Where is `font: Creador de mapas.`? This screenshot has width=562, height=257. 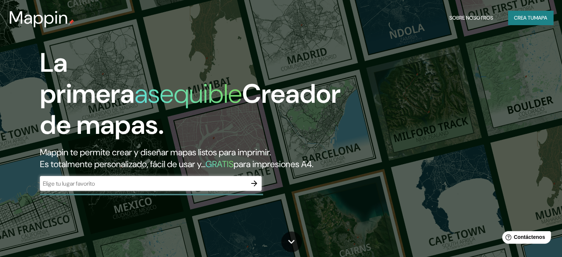 font: Creador de mapas. is located at coordinates (190, 109).